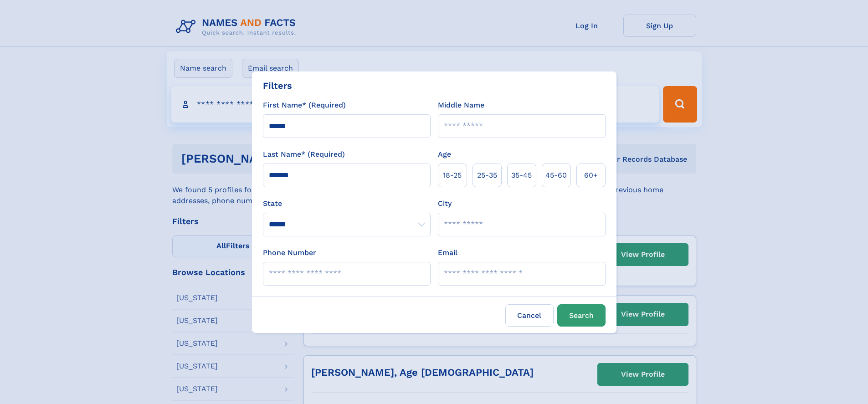  What do you see at coordinates (304, 154) in the screenshot?
I see `label: Last Name* (Required)` at bounding box center [304, 154].